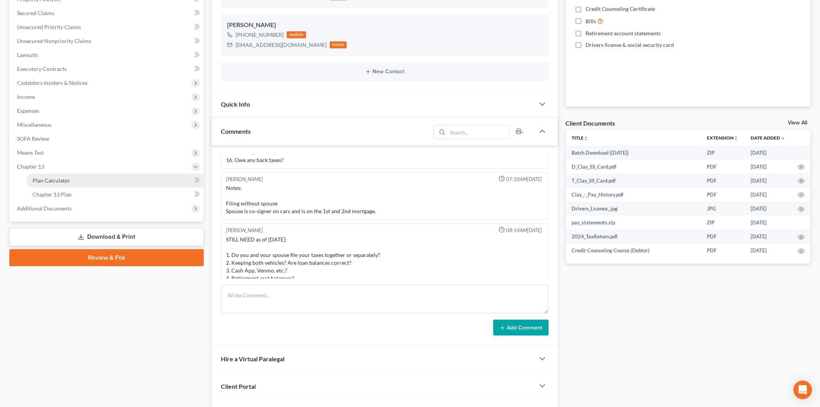 Image resolution: width=820 pixels, height=407 pixels. What do you see at coordinates (769, 138) in the screenshot?
I see `a: Date Added expand_more` at bounding box center [769, 138].